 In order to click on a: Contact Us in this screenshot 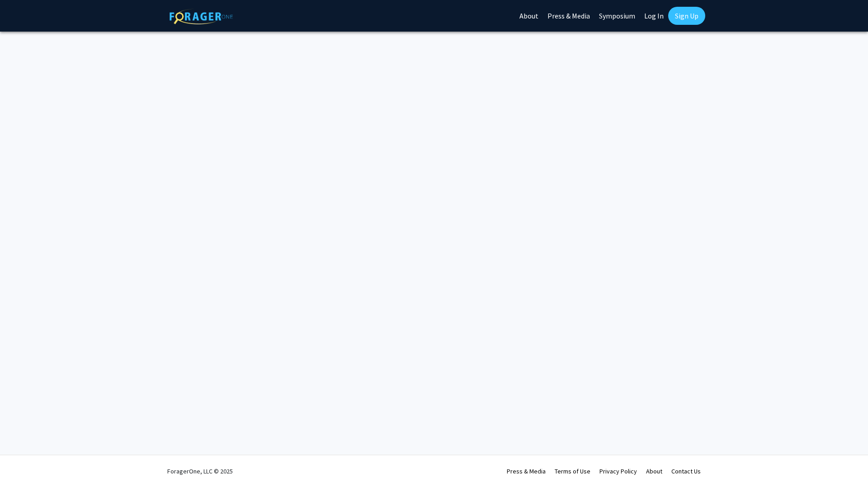, I will do `click(686, 472)`.